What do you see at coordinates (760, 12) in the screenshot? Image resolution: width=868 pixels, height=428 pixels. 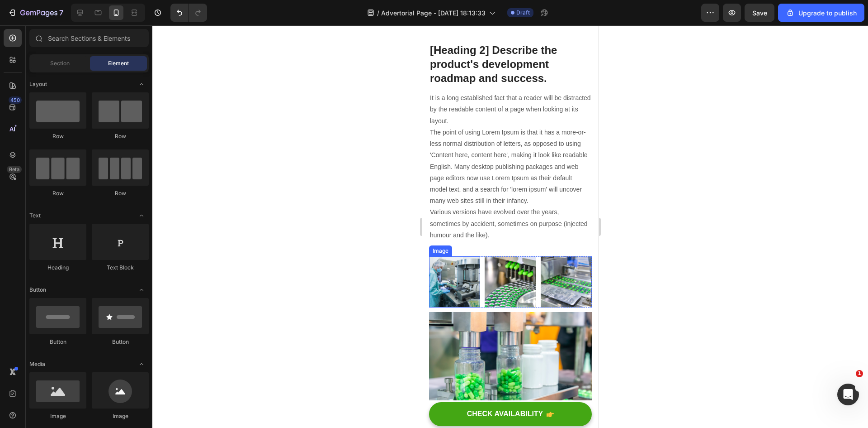 I see `span: Save` at bounding box center [760, 12].